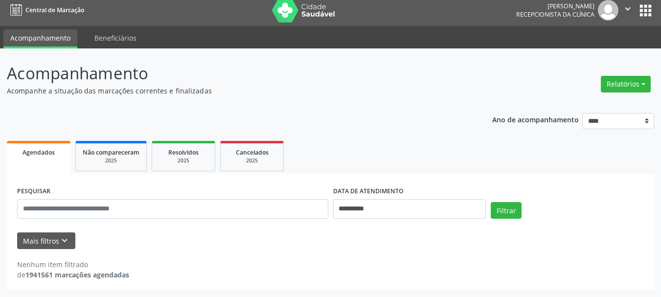  Describe the element at coordinates (184, 152) in the screenshot. I see `span: Resolvidos` at that location.